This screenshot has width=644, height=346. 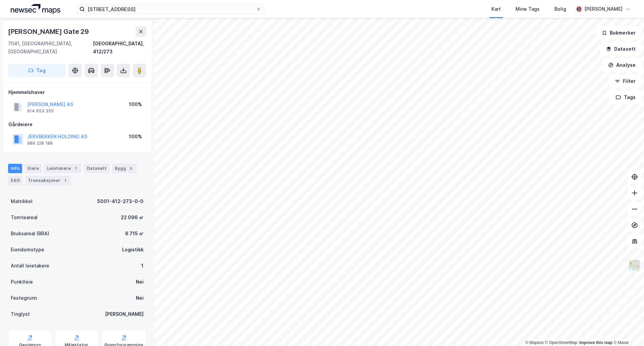 I want to click on div: Tomteareal, so click(x=24, y=217).